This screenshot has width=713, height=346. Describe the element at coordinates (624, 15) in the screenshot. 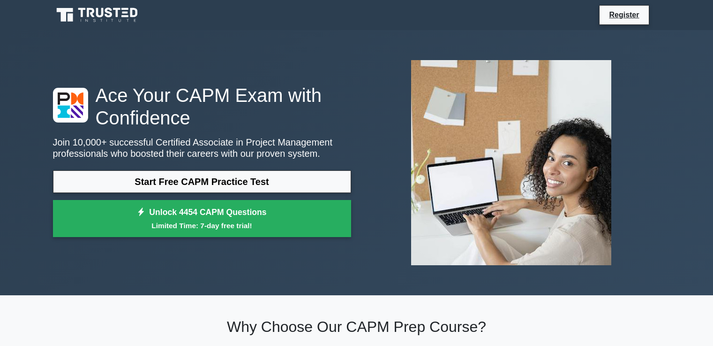

I see `a: Register` at that location.